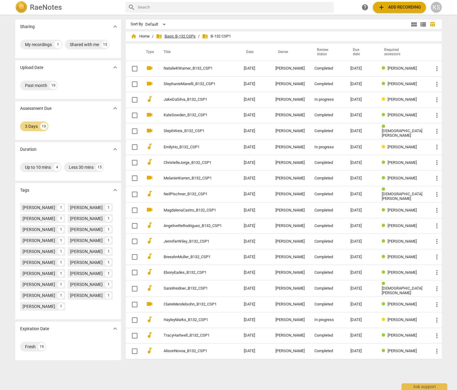 This screenshot has height=390, width=457. I want to click on button: Table view, so click(433, 24).